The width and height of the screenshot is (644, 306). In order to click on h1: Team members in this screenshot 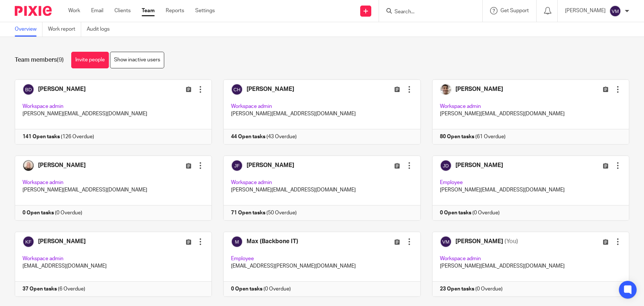, I will do `click(39, 60)`.